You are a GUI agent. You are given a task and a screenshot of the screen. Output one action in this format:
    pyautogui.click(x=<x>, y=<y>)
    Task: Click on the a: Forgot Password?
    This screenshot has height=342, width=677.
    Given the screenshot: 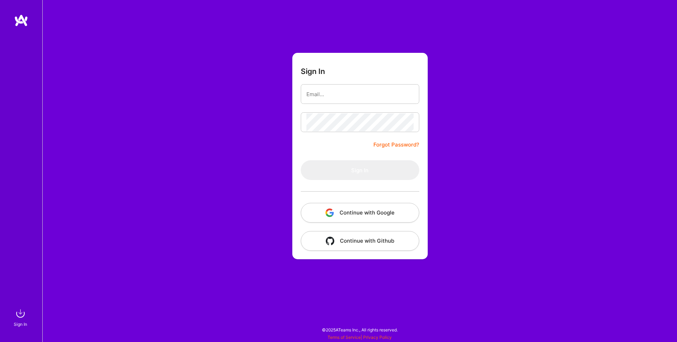 What is the action you would take?
    pyautogui.click(x=396, y=145)
    